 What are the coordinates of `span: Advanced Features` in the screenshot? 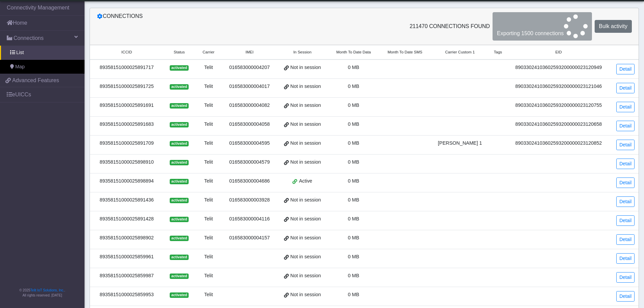 It's located at (35, 80).